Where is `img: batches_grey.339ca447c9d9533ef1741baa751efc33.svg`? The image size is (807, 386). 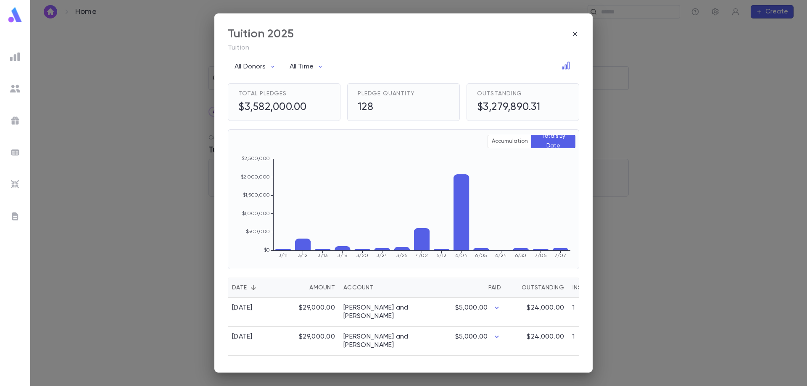
img: batches_grey.339ca447c9d9533ef1741baa751efc33.svg is located at coordinates (15, 153).